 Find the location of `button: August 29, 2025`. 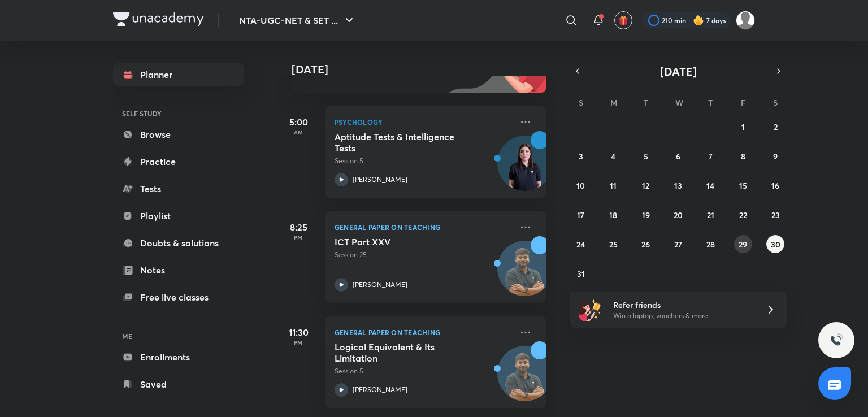

button: August 29, 2025 is located at coordinates (743, 244).